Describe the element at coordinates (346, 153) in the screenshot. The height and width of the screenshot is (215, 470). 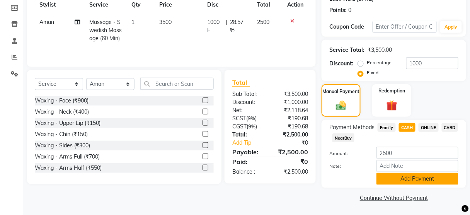
I see `label: Amount:` at that location.